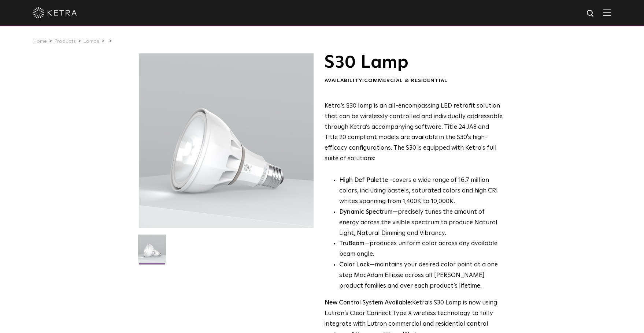 This screenshot has width=644, height=333. What do you see at coordinates (369, 303) in the screenshot?
I see `strong: New Control System Available:` at bounding box center [369, 303].